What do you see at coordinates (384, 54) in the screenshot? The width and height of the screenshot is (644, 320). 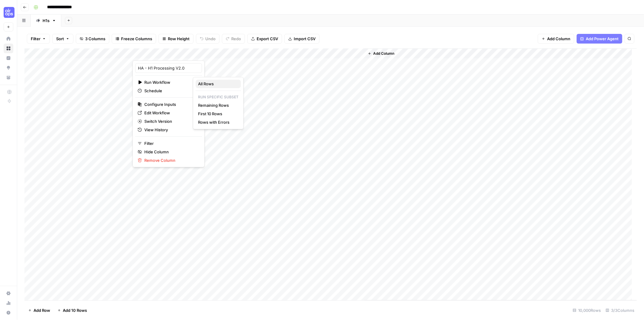 I see `span: Add Column` at bounding box center [384, 54].